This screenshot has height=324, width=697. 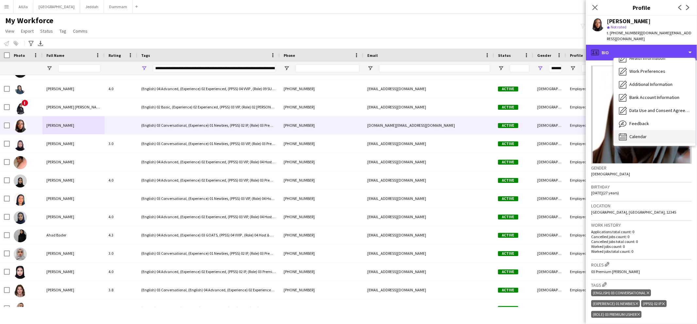 I want to click on a: Status, so click(x=46, y=31).